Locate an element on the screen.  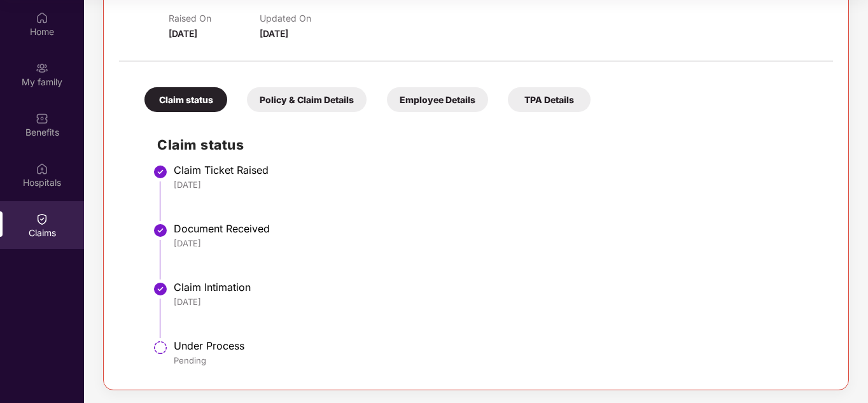
div: Claim Ticket Raised is located at coordinates (497, 170).